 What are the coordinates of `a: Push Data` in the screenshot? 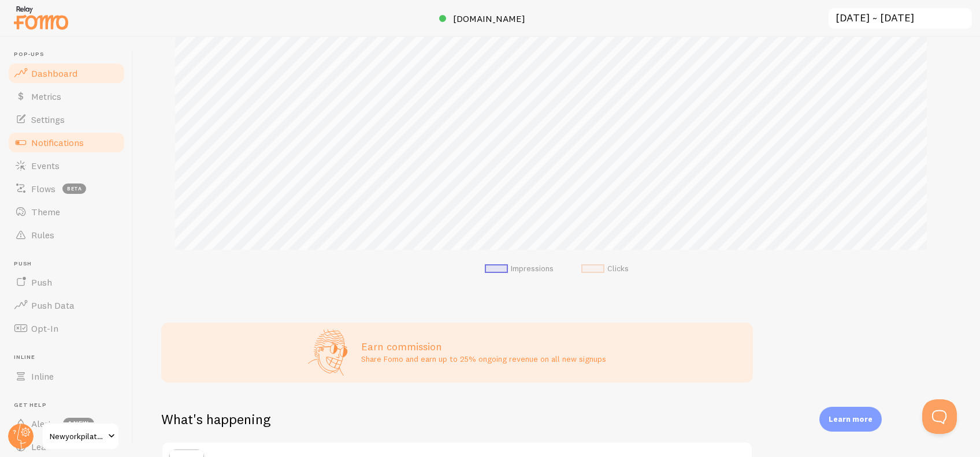 It's located at (67, 306).